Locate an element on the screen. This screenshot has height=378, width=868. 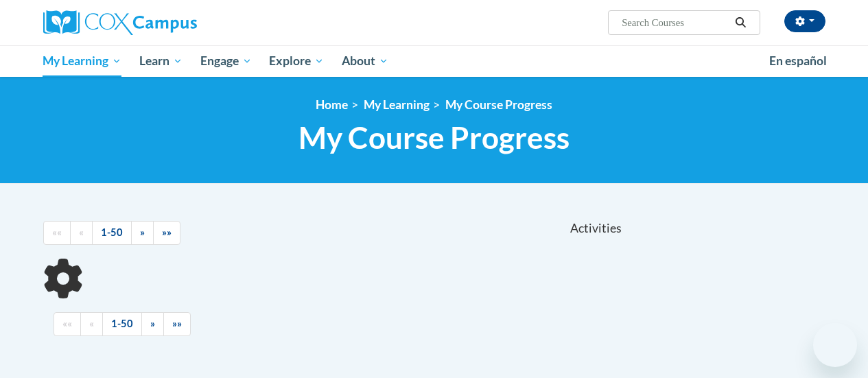
a: En español is located at coordinates (799, 61).